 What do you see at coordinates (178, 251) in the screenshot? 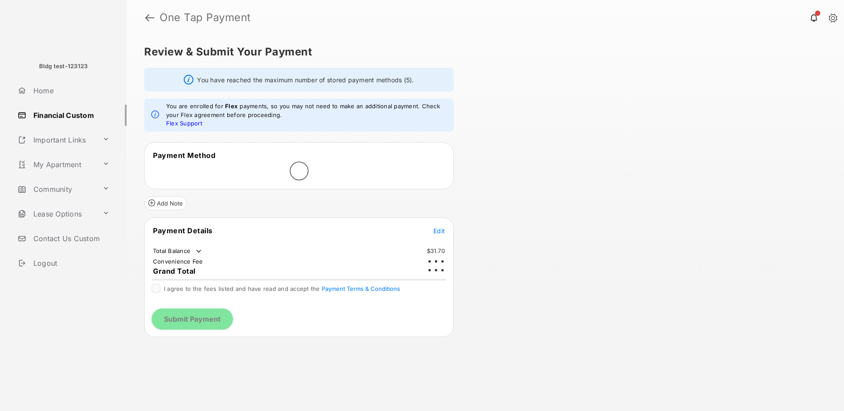
I see `td: Total Balance` at bounding box center [178, 251].